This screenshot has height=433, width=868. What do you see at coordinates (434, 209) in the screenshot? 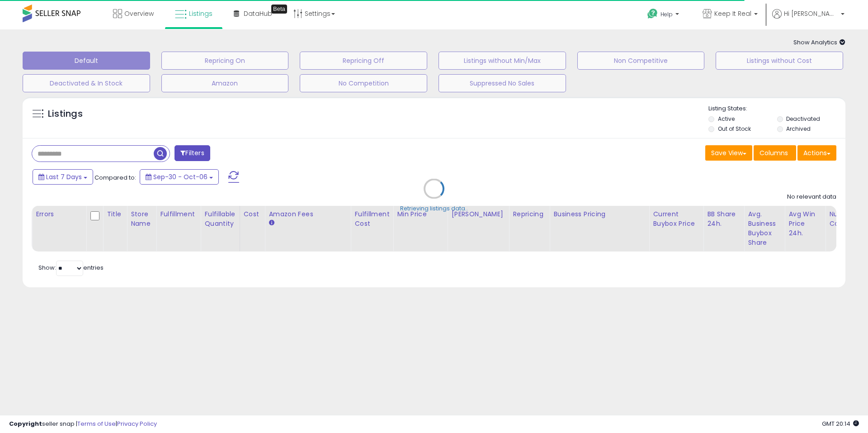
I see `div: Retrieving listings data..` at bounding box center [434, 209].